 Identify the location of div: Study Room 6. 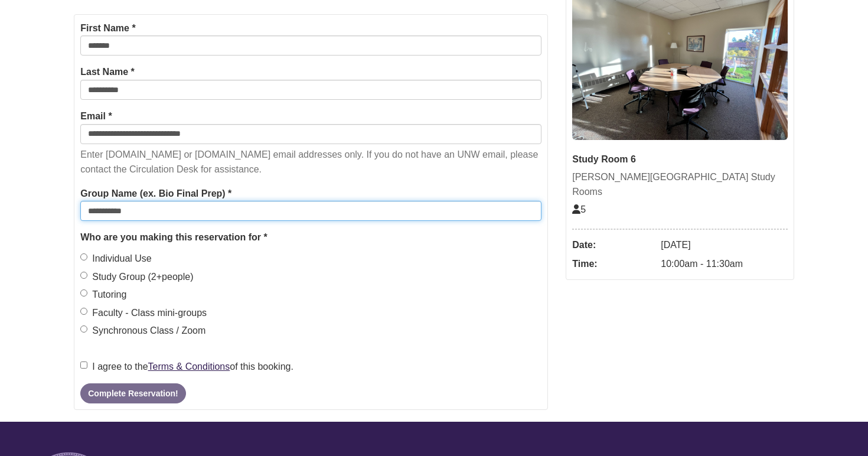
(680, 159).